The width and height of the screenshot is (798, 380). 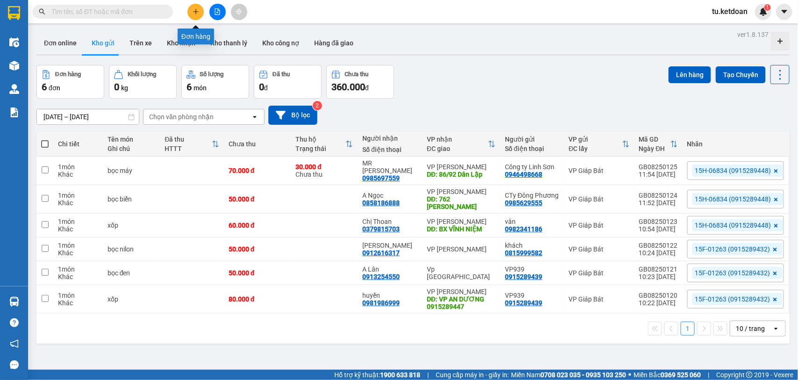 What do you see at coordinates (390, 295) in the screenshot?
I see `div: huyền` at bounding box center [390, 295].